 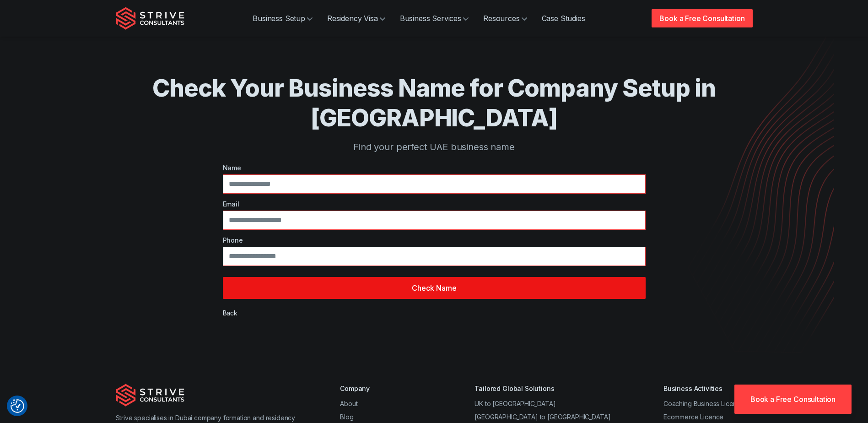 What do you see at coordinates (434, 240) in the screenshot?
I see `label: Phone` at bounding box center [434, 240].